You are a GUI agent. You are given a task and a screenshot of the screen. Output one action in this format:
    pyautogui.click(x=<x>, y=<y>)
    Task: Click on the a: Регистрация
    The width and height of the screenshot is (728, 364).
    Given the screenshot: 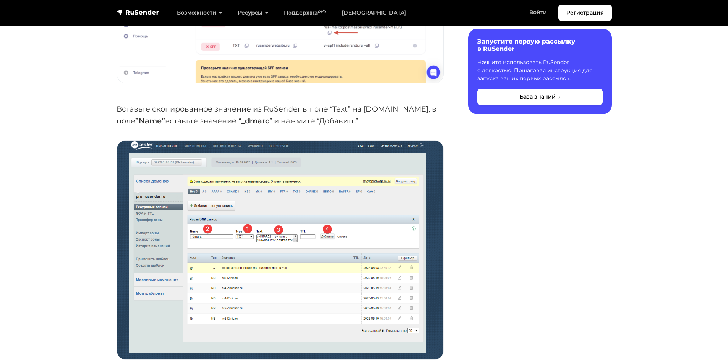 What is the action you would take?
    pyautogui.click(x=585, y=13)
    